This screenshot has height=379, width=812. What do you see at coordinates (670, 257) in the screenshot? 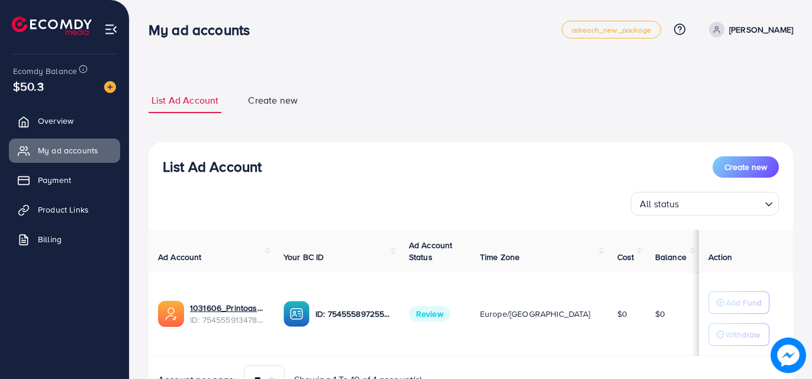
I see `span: Balance` at bounding box center [670, 257].